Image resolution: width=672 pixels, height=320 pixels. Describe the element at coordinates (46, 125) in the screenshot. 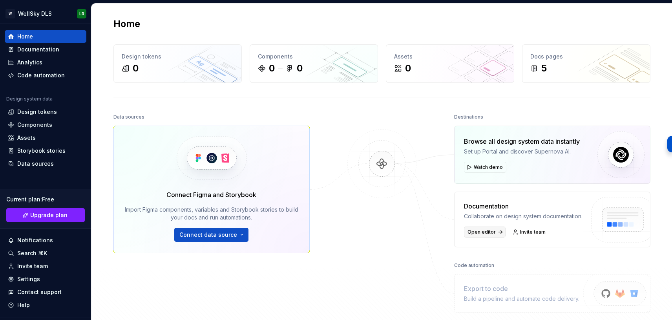

I see `a: Components` at that location.